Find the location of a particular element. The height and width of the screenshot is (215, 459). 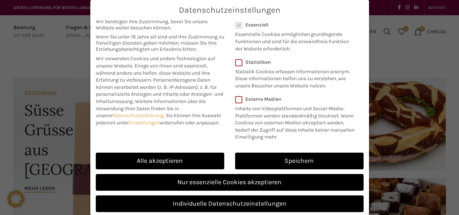

a: Speichern is located at coordinates (299, 161).